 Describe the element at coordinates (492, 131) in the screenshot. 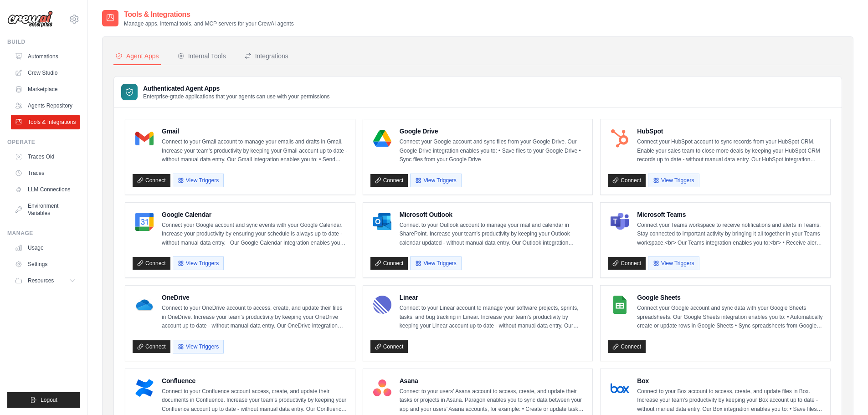

I see `h4: Google Drive` at that location.